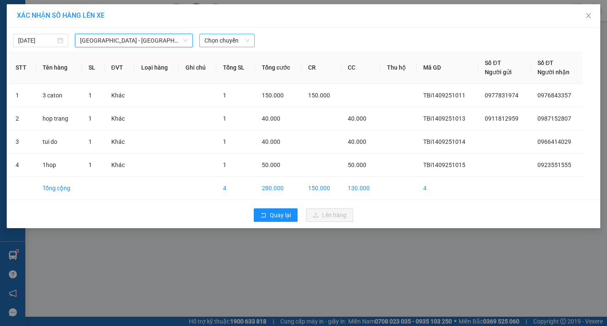 The image size is (607, 326). What do you see at coordinates (330, 215) in the screenshot?
I see `button: uploadLên hàng` at bounding box center [330, 215].